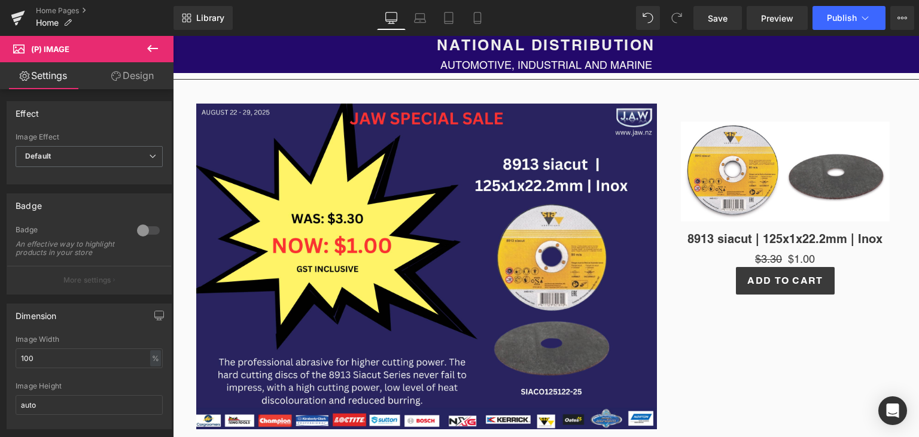 The height and width of the screenshot is (437, 919). What do you see at coordinates (36, 312) in the screenshot?
I see `div: Dimension` at bounding box center [36, 312].